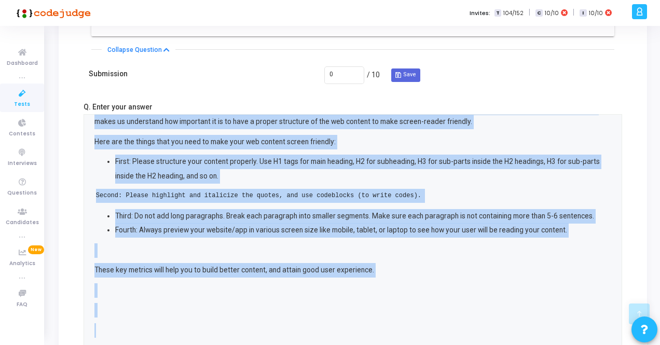 This screenshot has height=345, width=660. What do you see at coordinates (22, 223) in the screenshot?
I see `span: Candidates` at bounding box center [22, 223].